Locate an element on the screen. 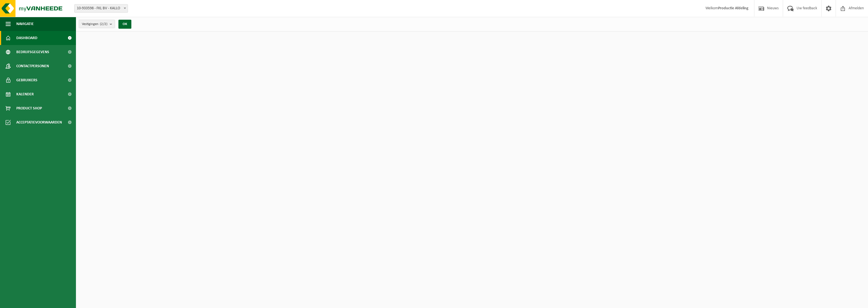  button: OK is located at coordinates (125, 24).